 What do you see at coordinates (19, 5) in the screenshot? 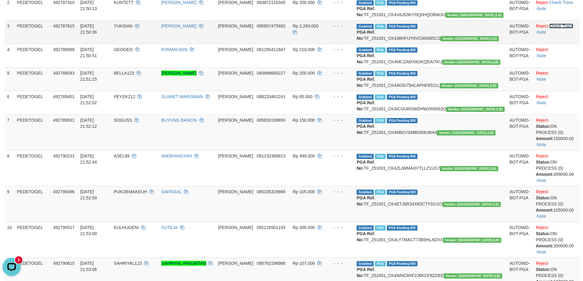
I see `div: New messages notification` at bounding box center [19, 5].